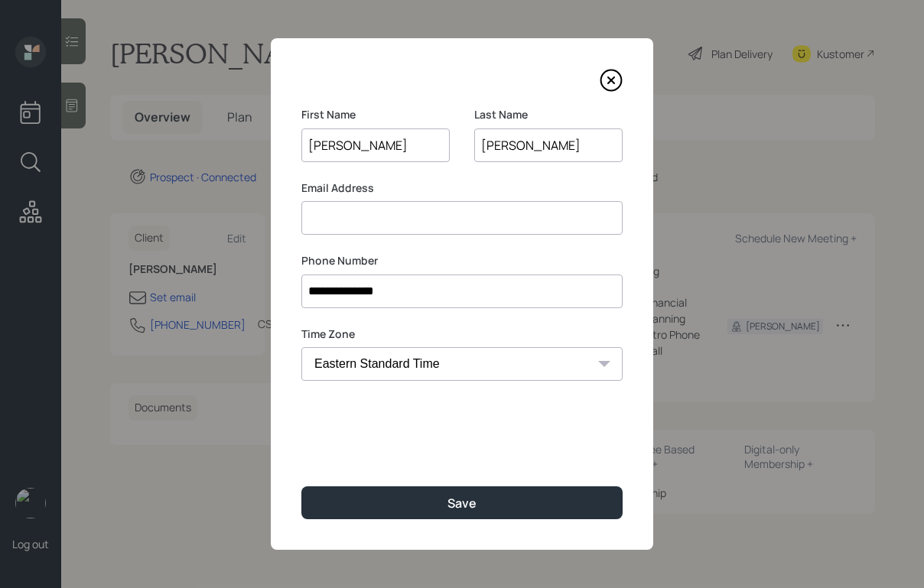  What do you see at coordinates (375, 114) in the screenshot?
I see `label: First Name` at bounding box center [375, 114].